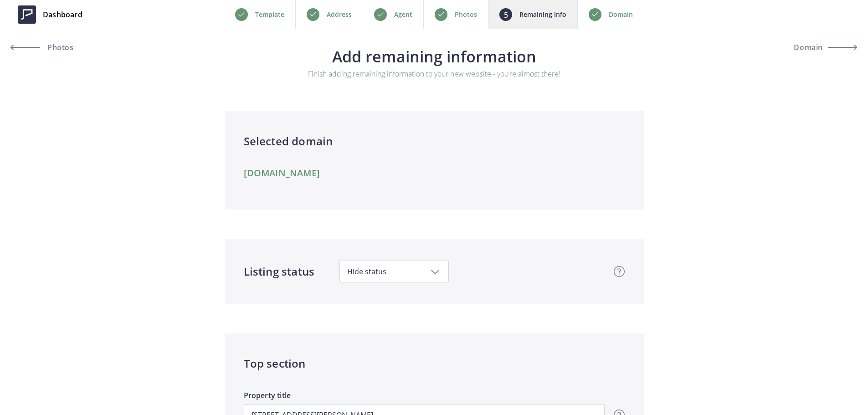 The image size is (868, 415). Describe the element at coordinates (339, 15) in the screenshot. I see `p: Address` at that location.